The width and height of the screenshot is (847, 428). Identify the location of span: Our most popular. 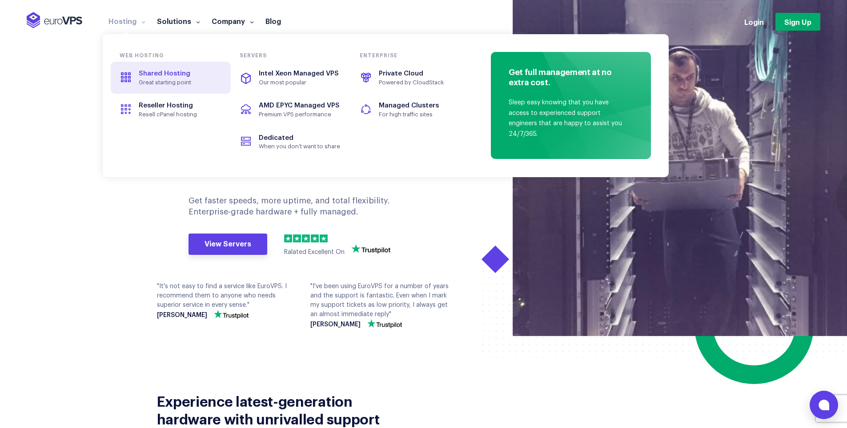
(300, 83).